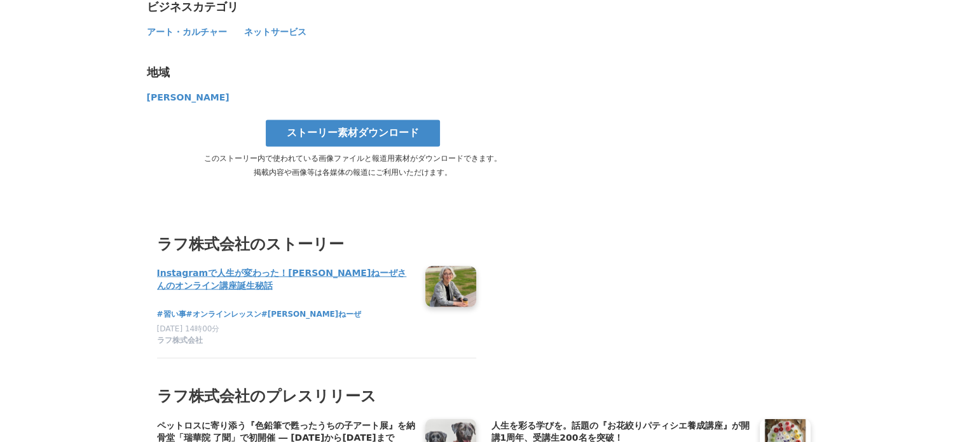 The width and height of the screenshot is (967, 442). What do you see at coordinates (187, 32) in the screenshot?
I see `span: アート・カルチャー` at bounding box center [187, 32].